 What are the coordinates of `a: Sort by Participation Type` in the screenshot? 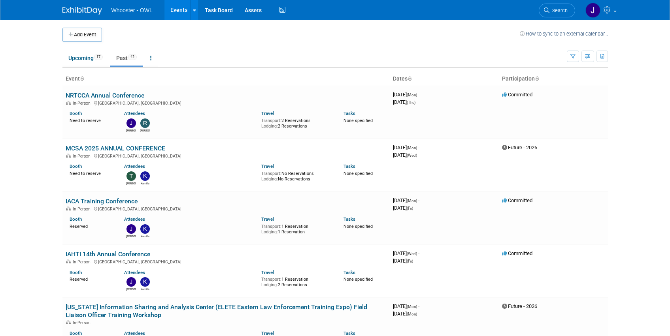 It's located at (537, 79).